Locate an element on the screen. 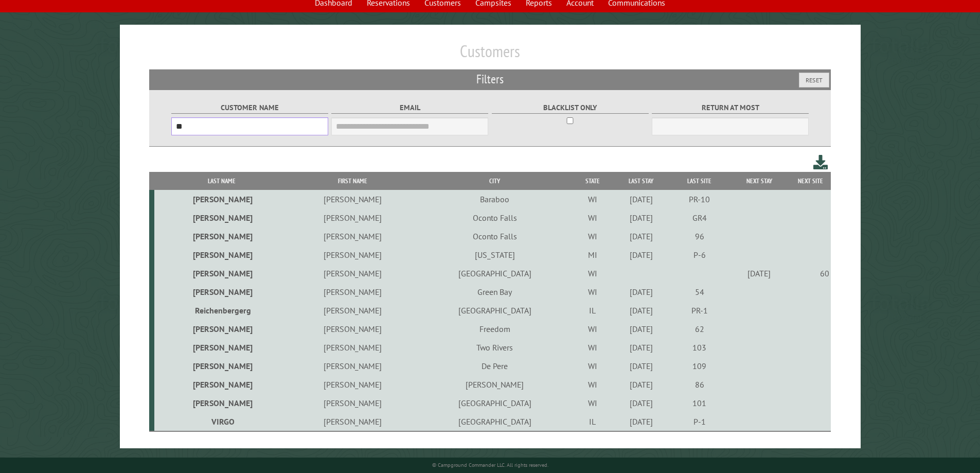 The image size is (980, 473). label: Return at most is located at coordinates (730, 108).